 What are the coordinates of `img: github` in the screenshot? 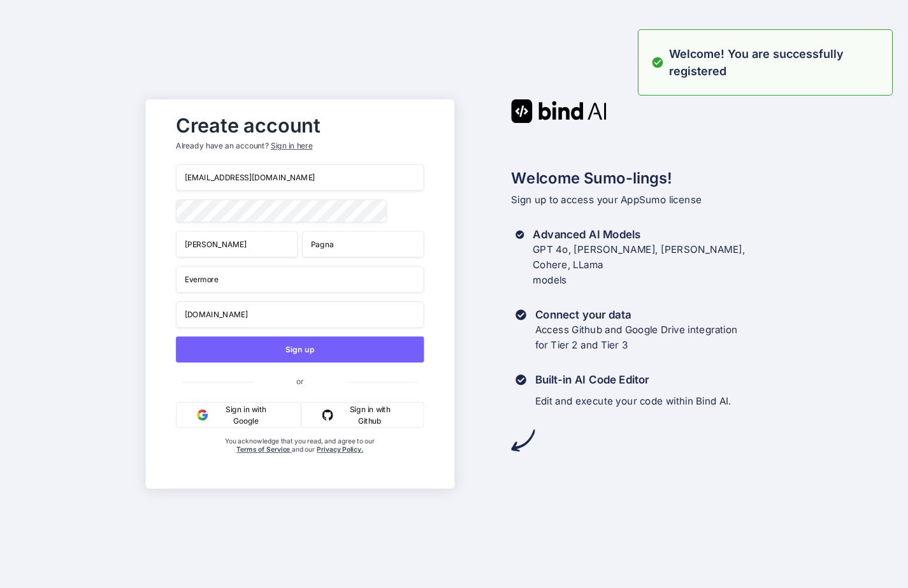 It's located at (327, 415).